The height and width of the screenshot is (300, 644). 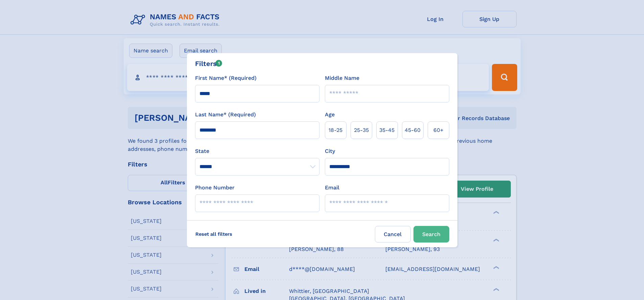 I want to click on span: 45‑60, so click(x=412, y=130).